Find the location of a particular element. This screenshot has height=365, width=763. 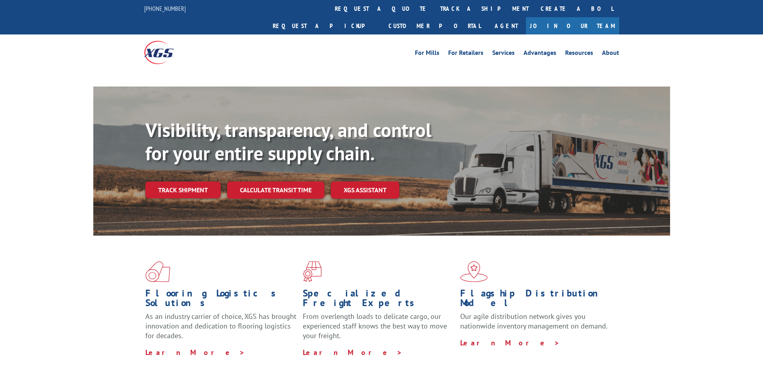

img: xgs-icon-total-supply-chain-intelligence-red is located at coordinates (158, 272).